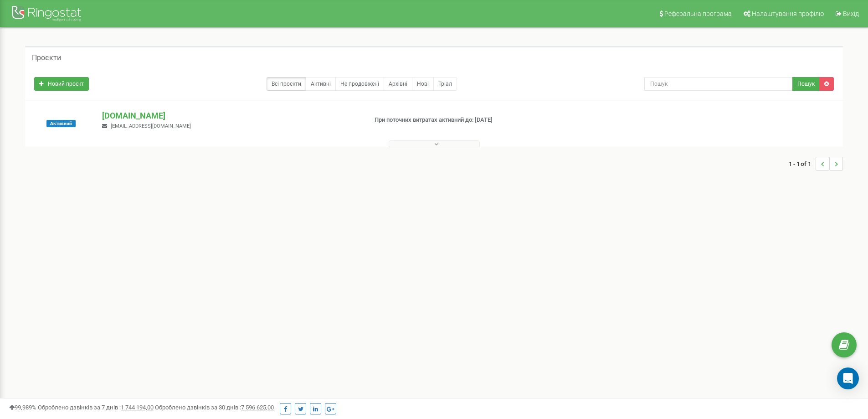 The height and width of the screenshot is (419, 868). Describe the element at coordinates (286, 84) in the screenshot. I see `a: Всі проєкти` at that location.